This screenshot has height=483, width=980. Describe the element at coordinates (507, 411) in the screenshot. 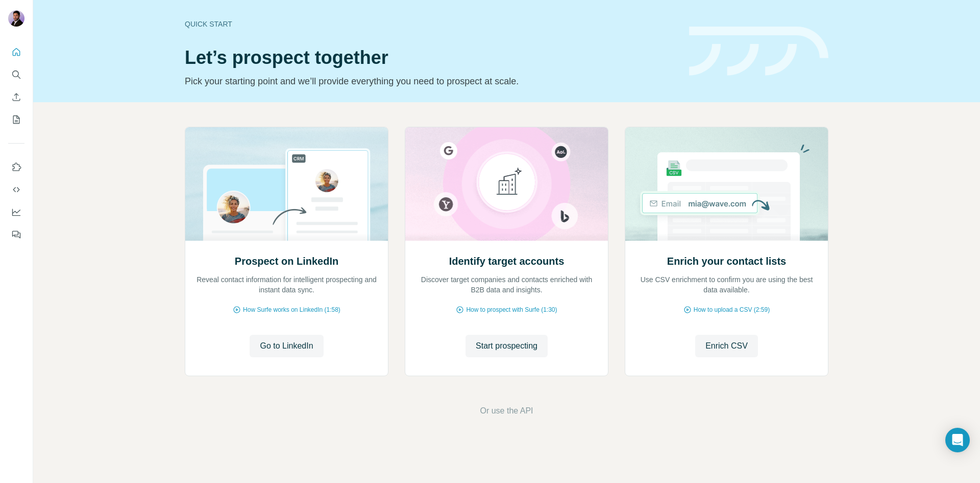

I see `span: Or use the API` at that location.